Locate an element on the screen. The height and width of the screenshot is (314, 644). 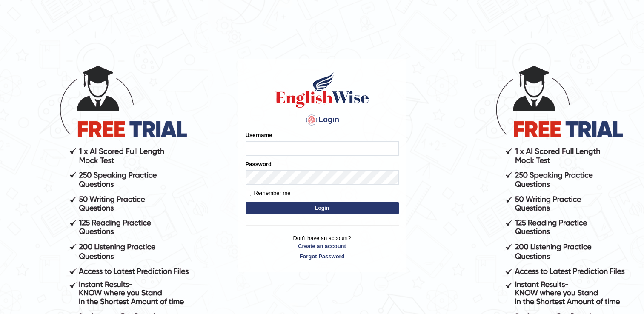
button: Login is located at coordinates (322, 208).